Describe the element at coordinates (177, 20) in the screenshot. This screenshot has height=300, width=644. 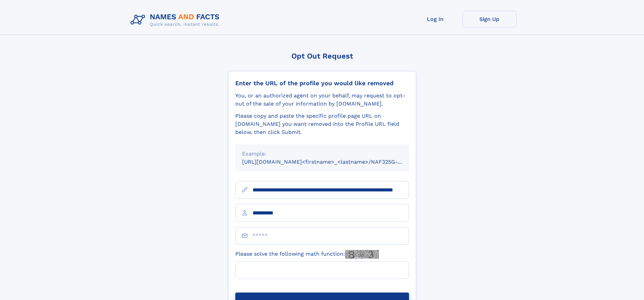
I see `img: Logo Names and Facts` at that location.